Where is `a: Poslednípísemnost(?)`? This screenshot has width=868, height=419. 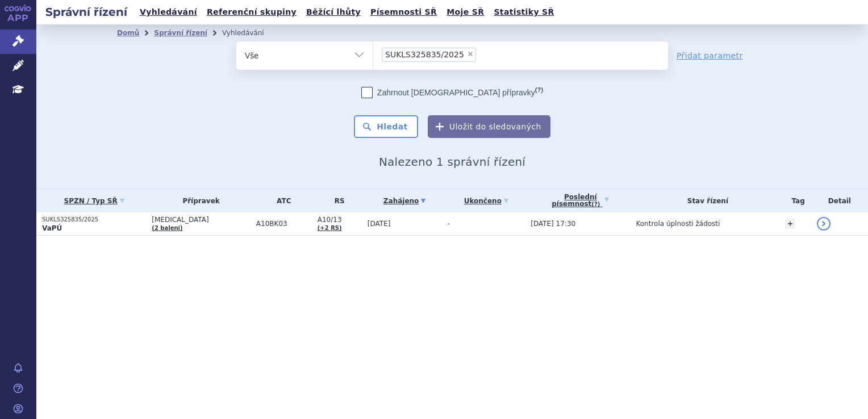 a: Poslednípísemnost(?) is located at coordinates (580, 200).